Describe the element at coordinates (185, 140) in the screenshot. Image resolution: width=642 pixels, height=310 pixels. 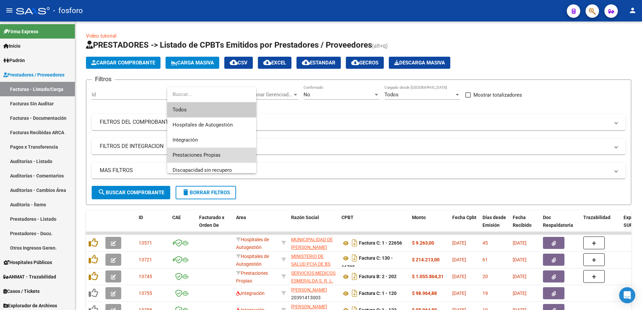
I see `span: Integración` at that location.